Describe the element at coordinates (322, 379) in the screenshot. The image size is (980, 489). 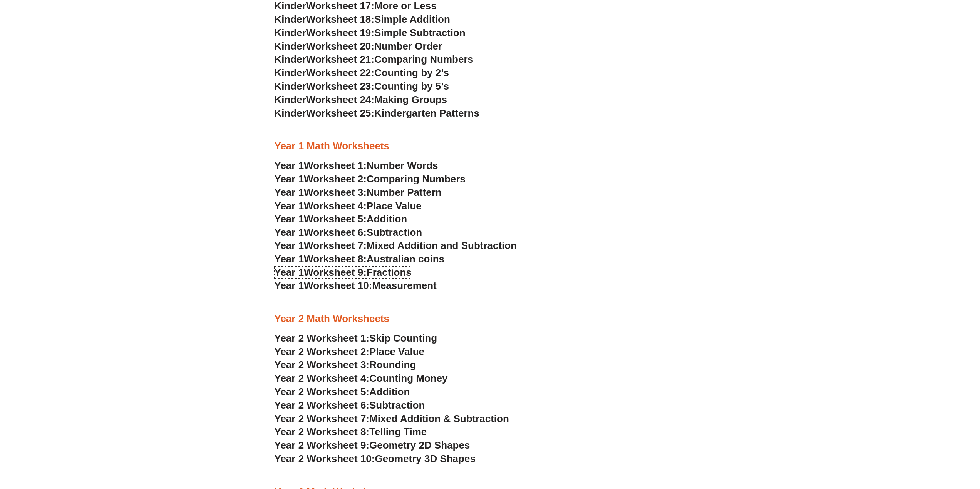
I see `span: Year 2 Worksheet 4:` at that location.